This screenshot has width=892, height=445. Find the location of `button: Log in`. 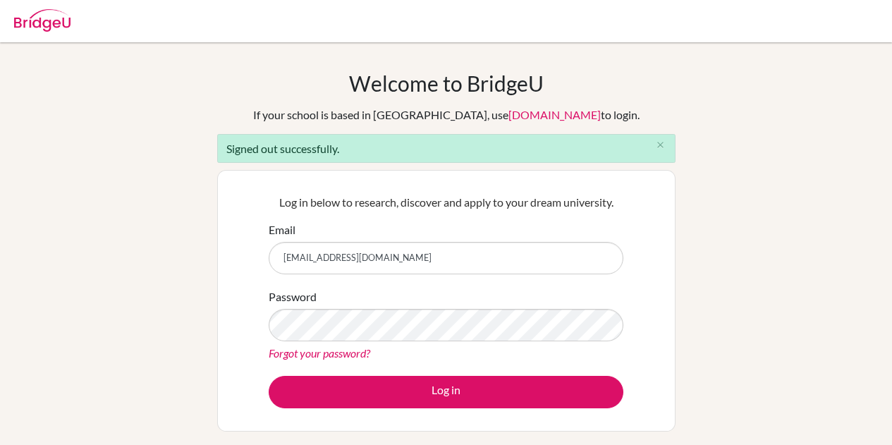

button: Log in is located at coordinates (446, 392).